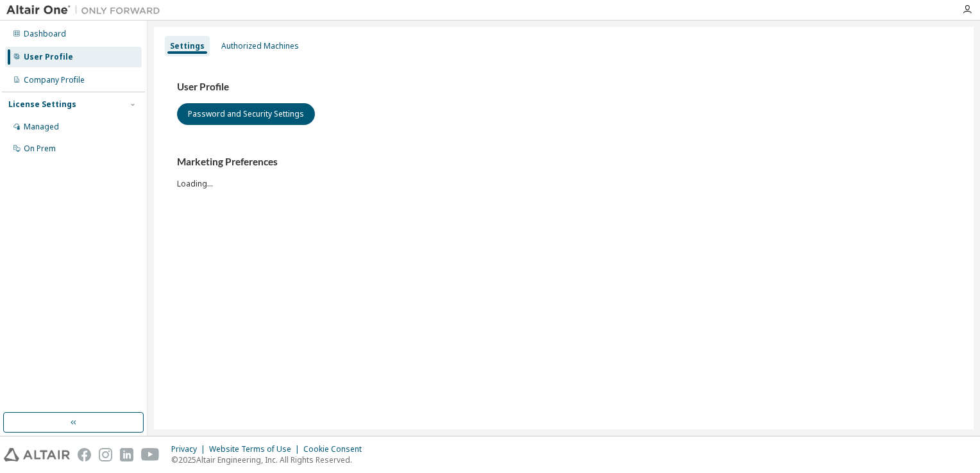 The height and width of the screenshot is (473, 980). What do you see at coordinates (40, 149) in the screenshot?
I see `div: On Prem` at bounding box center [40, 149].